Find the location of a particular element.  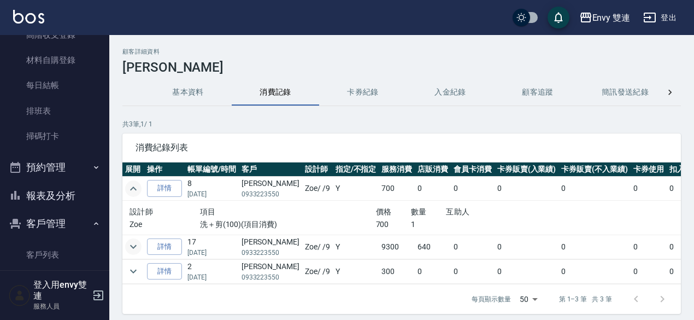

button: 登出 is located at coordinates (659, 17).